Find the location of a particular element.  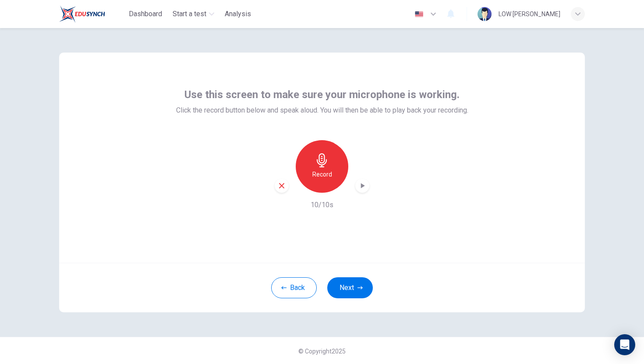

span: © Copyright 2025 is located at coordinates (322, 352).